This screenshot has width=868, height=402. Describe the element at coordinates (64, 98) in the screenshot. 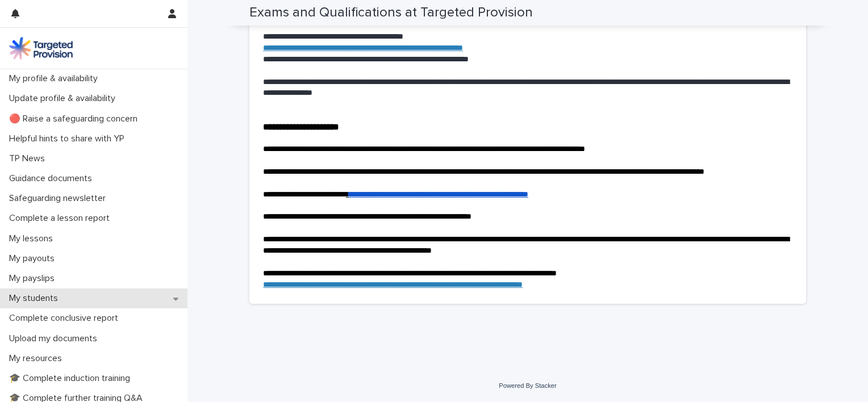

I see `p: Update profile & availability` at that location.